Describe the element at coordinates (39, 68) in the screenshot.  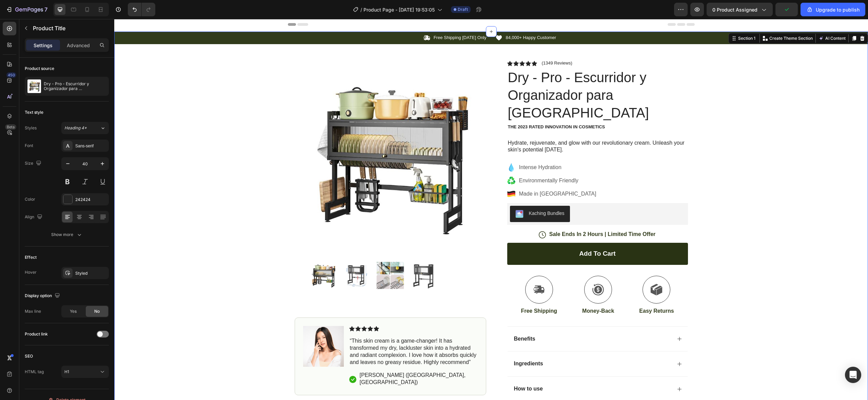
I see `div: Product source` at that location.